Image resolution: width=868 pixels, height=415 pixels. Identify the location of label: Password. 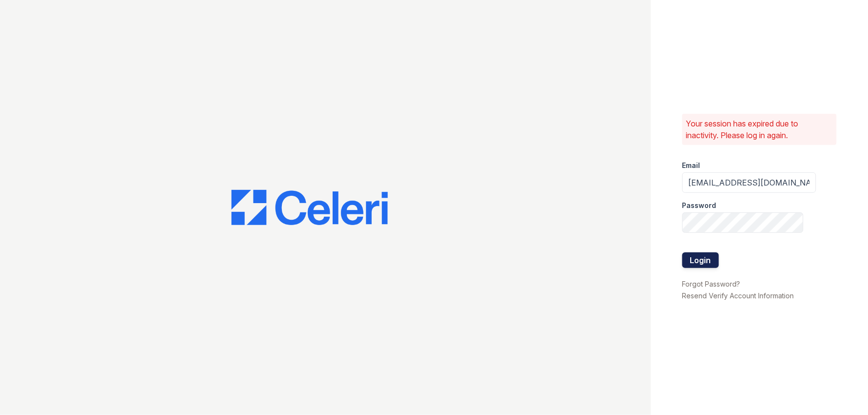
(699, 206).